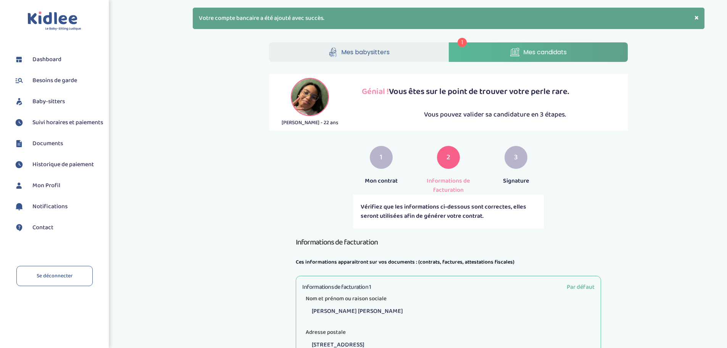  Describe the element at coordinates (58, 206) in the screenshot. I see `a: Notifications` at that location.